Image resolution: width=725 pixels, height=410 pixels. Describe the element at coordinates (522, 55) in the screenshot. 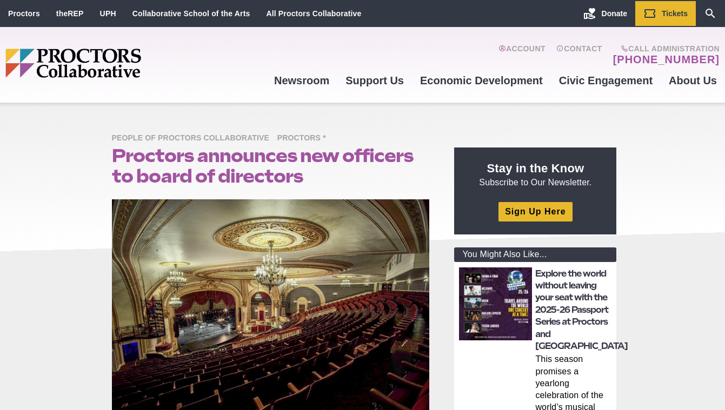

I see `a: Account` at that location.